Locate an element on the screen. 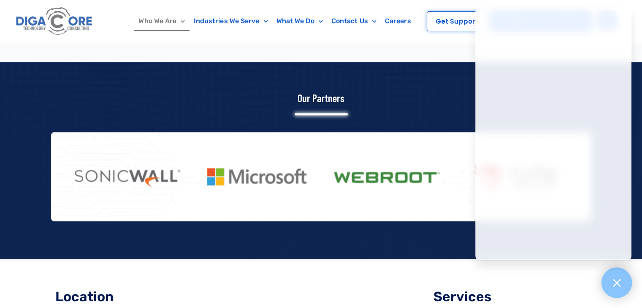 Image resolution: width=642 pixels, height=308 pixels. img: sonicwall logo is located at coordinates (127, 177).